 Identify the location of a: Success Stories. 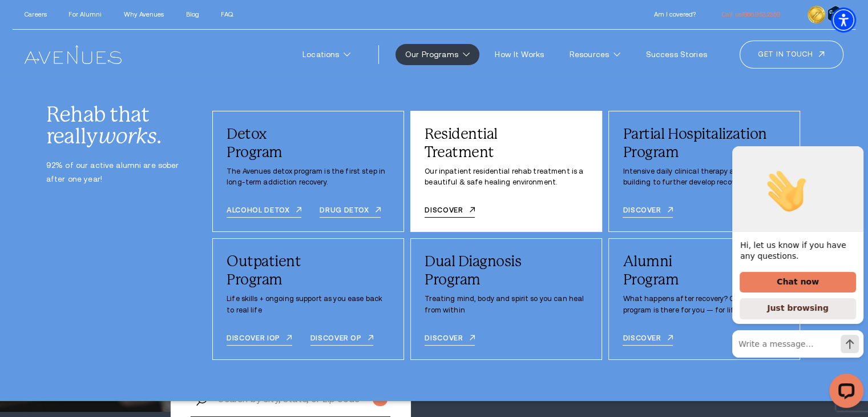
(676, 55).